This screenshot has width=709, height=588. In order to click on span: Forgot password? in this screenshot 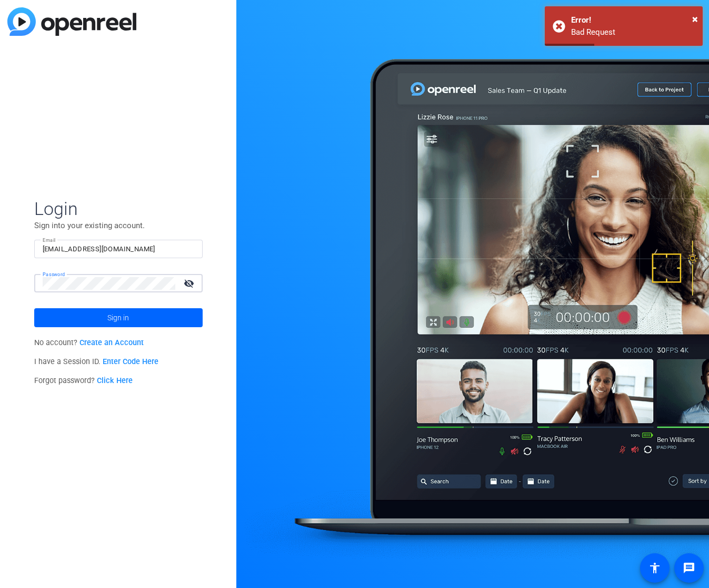, I will do `click(84, 380)`.